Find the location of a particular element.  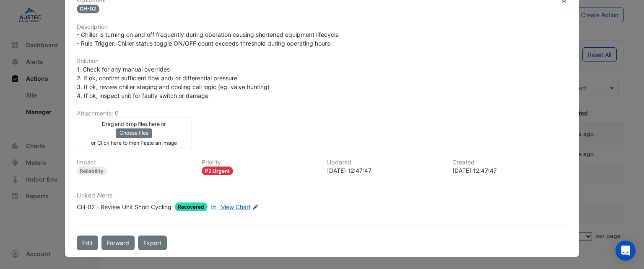

h6: Description is located at coordinates (322, 27).